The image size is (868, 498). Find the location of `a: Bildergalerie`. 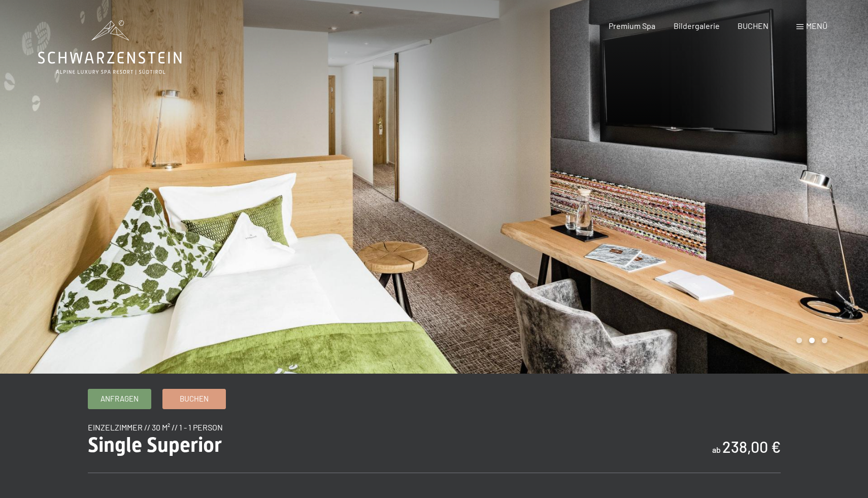

a: Bildergalerie is located at coordinates (697, 25).